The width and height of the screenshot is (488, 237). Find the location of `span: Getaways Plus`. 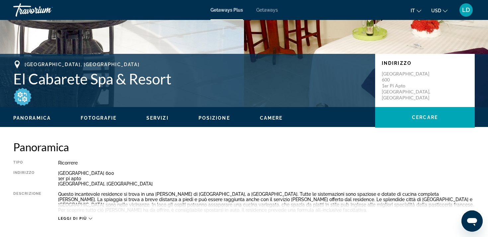

span: Getaways Plus is located at coordinates (227, 10).